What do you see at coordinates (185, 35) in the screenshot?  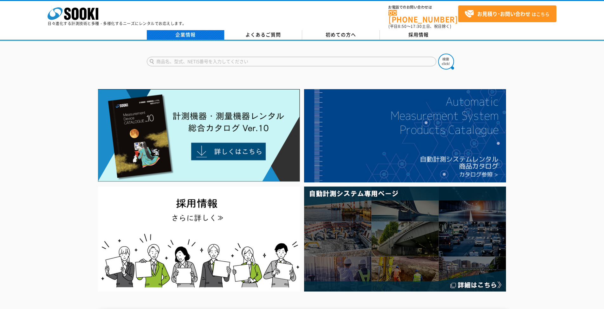 I see `a: 企業情報` at bounding box center [185, 35].